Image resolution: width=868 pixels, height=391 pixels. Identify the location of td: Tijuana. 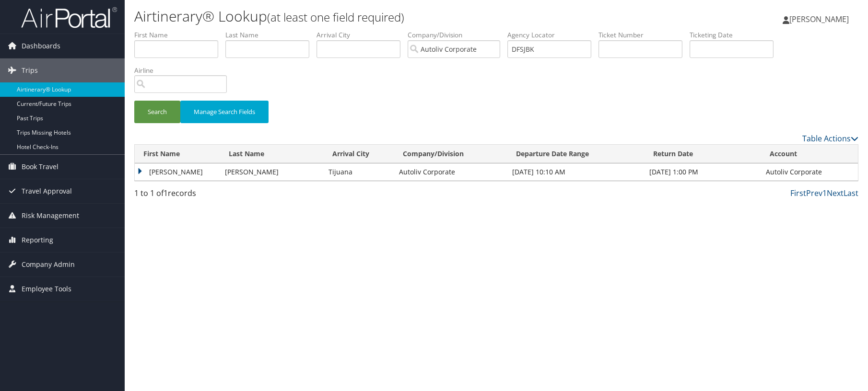
(359, 172).